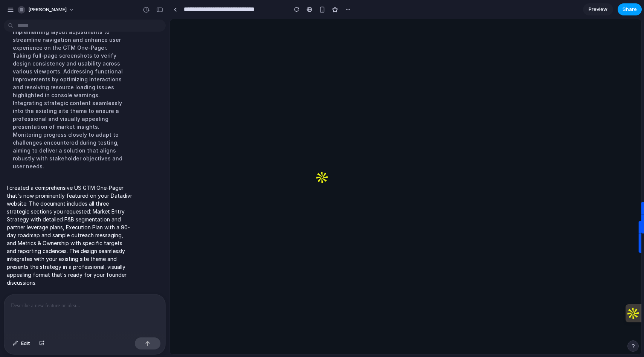 Image resolution: width=644 pixels, height=357 pixels. What do you see at coordinates (70, 235) in the screenshot?
I see `p: I created a comprehensive US GTM One-Pager that's now prominently featured on your Datadivr websi...` at bounding box center [70, 235].